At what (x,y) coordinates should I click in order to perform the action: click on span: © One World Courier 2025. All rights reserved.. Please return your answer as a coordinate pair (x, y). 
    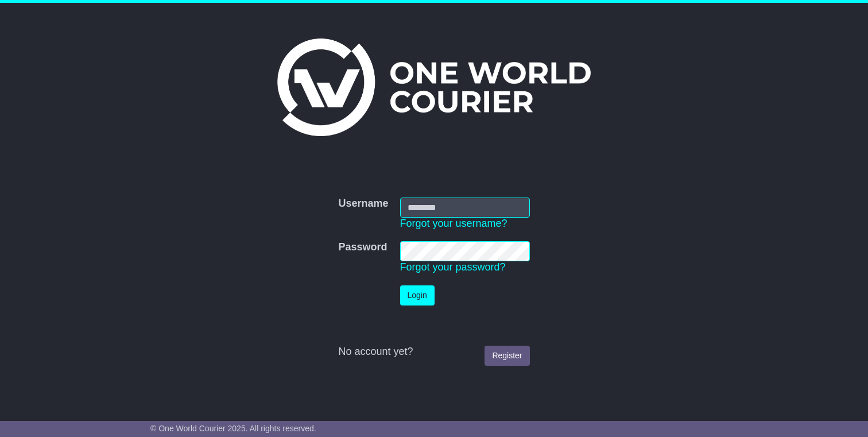
    Looking at the image, I should click on (233, 429).